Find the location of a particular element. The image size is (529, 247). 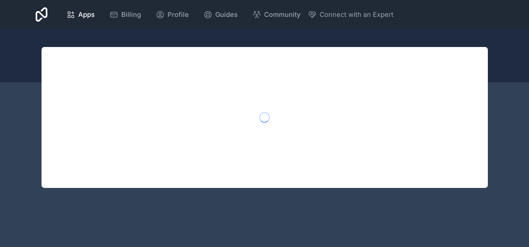

span: Community is located at coordinates (282, 15).